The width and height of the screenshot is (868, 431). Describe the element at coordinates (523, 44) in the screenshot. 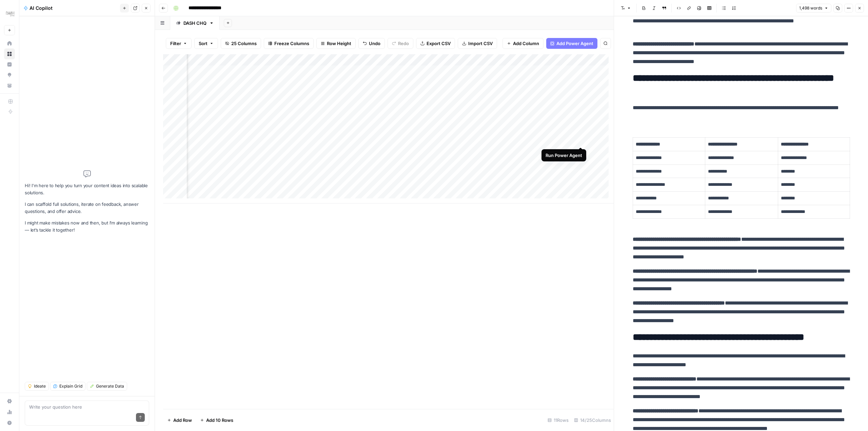

I see `button: Add Column` at that location.